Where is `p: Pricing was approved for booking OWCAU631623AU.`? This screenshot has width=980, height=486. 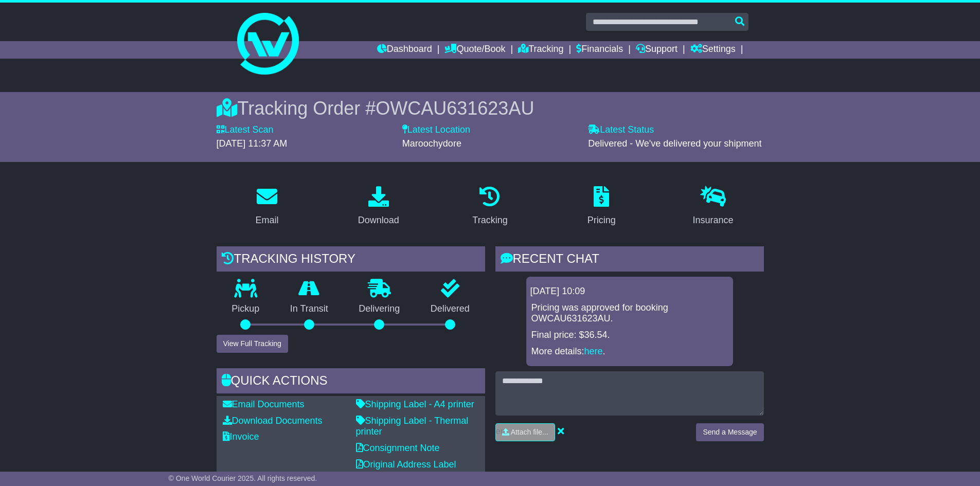 p: Pricing was approved for booking OWCAU631623AU. is located at coordinates (629, 314).